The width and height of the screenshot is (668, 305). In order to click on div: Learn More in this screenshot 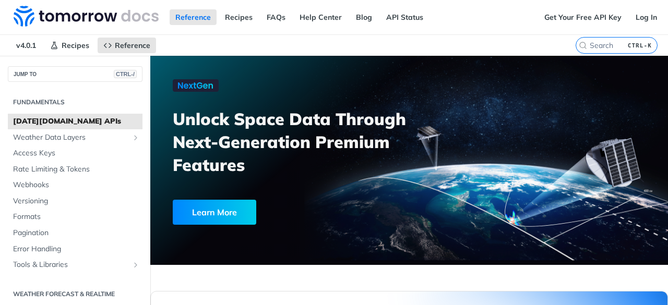, I will do `click(214, 212)`.